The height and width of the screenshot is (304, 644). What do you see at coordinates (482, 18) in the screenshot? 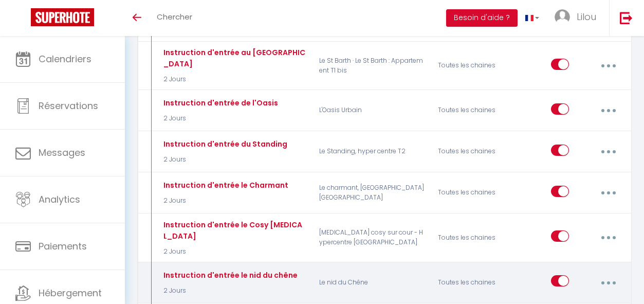
I see `button: Besoin d'aide ?` at bounding box center [482, 18].